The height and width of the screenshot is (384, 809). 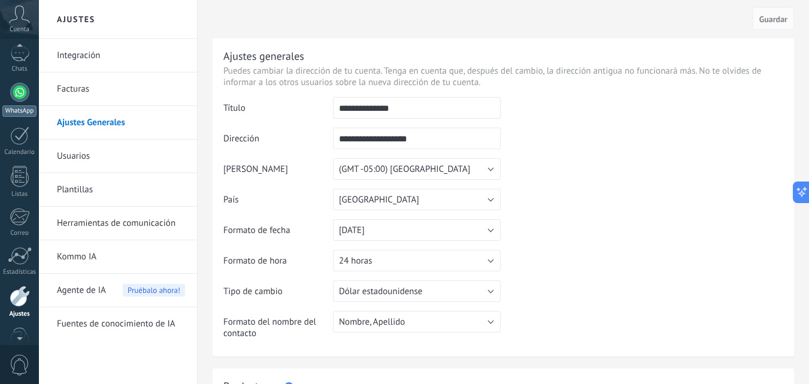 I want to click on li: Kommo IA, so click(x=118, y=257).